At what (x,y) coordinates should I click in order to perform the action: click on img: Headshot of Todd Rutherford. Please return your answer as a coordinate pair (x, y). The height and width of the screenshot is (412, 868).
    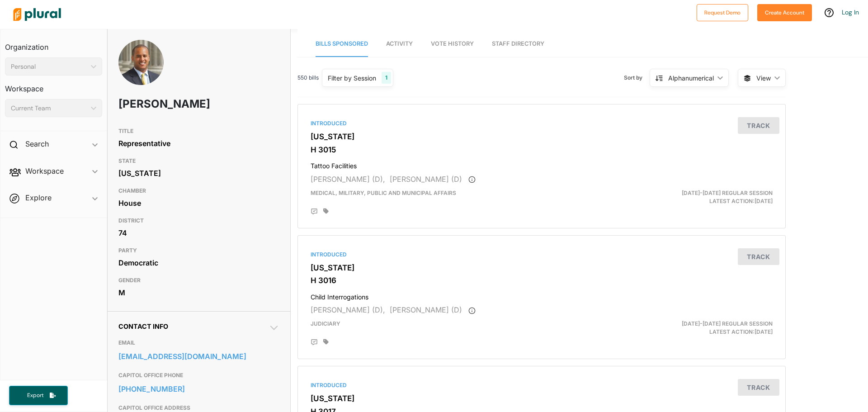
    Looking at the image, I should click on (141, 69).